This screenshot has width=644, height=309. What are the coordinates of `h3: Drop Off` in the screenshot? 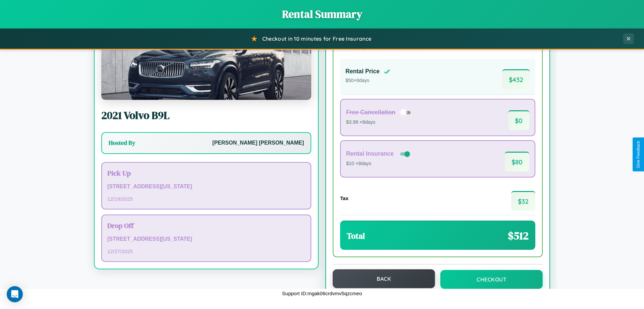 It's located at (206, 225).